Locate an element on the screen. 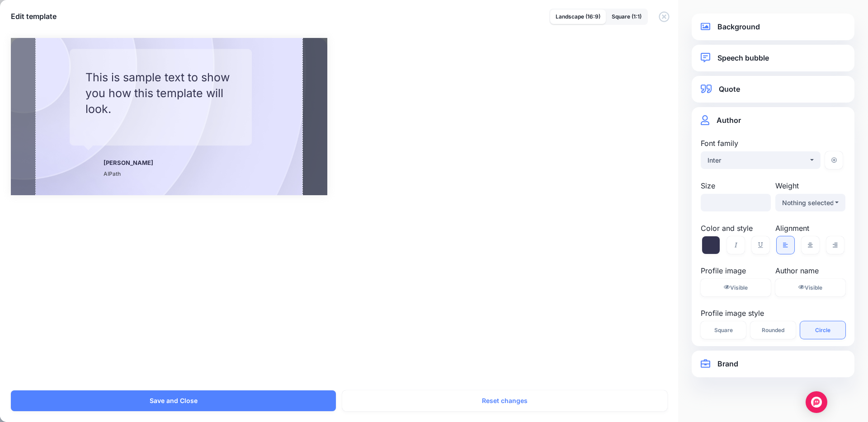  label: Alignment is located at coordinates (810, 228).